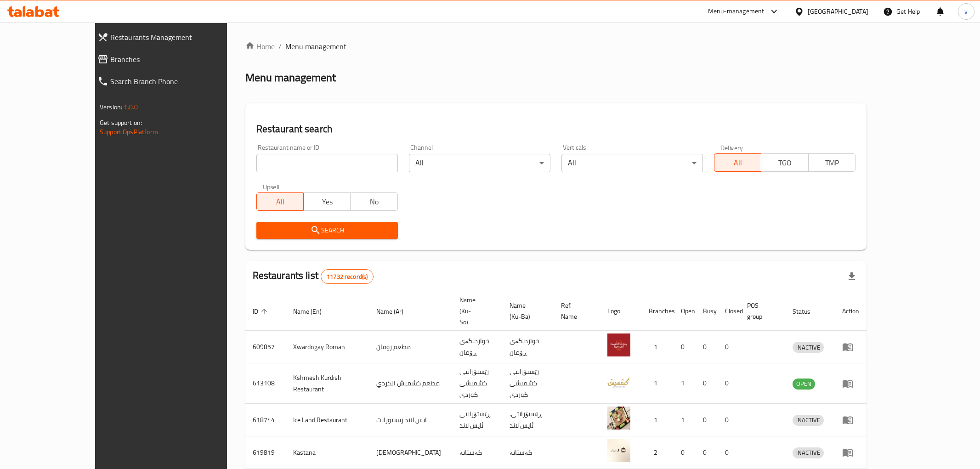  I want to click on th: Open, so click(684, 311).